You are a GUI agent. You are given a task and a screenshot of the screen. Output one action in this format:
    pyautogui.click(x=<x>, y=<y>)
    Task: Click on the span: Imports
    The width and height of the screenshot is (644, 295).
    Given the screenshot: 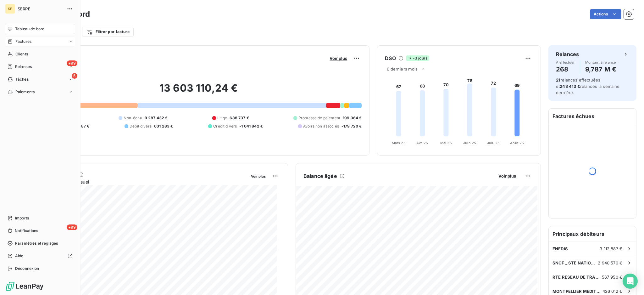 What is the action you would take?
    pyautogui.click(x=22, y=218)
    